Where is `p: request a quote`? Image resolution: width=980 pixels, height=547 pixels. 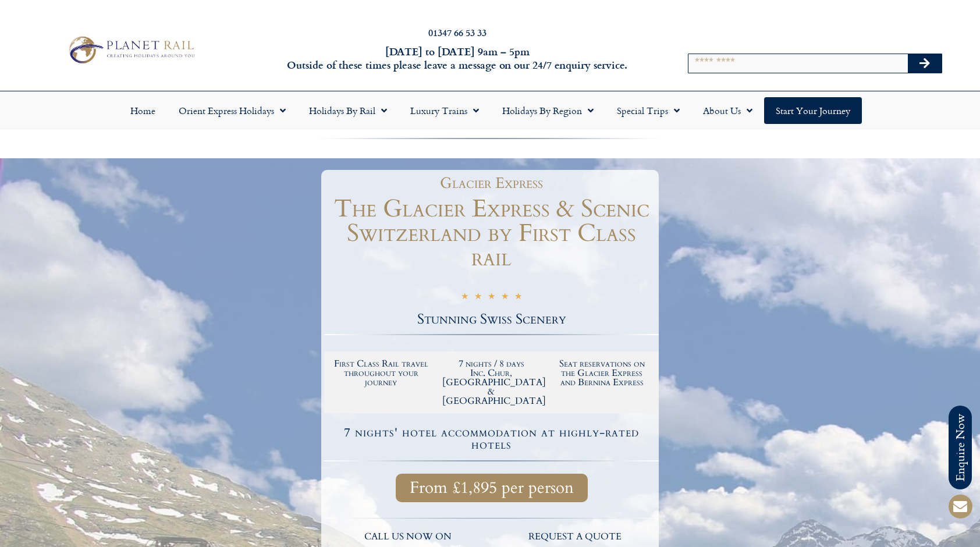
p: request a quote is located at coordinates (575, 538).